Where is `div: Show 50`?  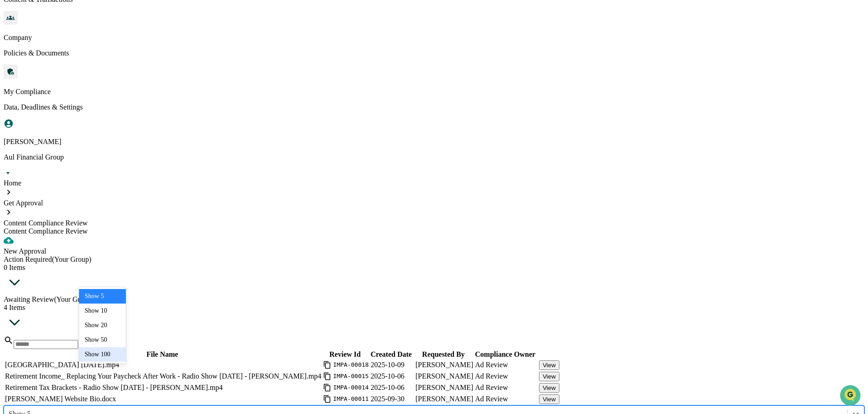
div: Show 50 is located at coordinates (102, 340).